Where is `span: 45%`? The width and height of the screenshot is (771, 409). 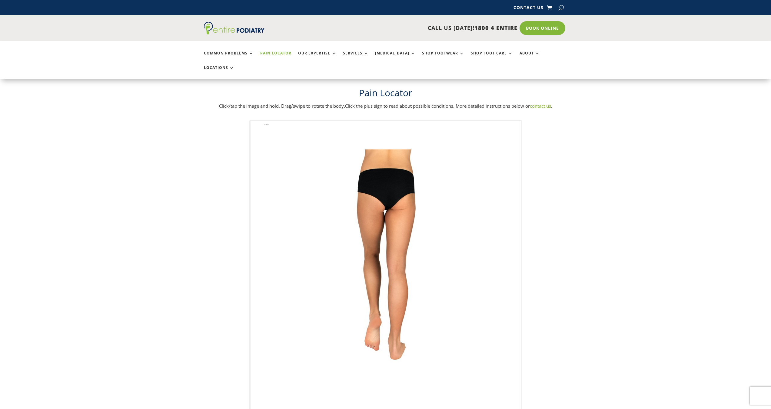
span: 45% is located at coordinates (268, 125).